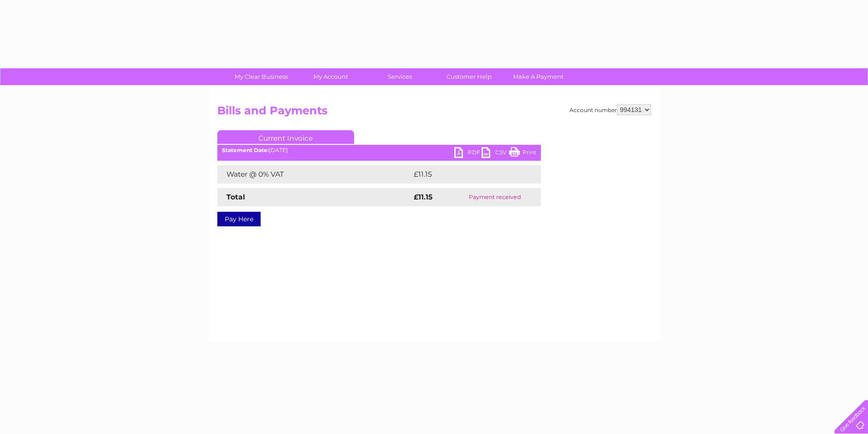 The height and width of the screenshot is (434, 868). What do you see at coordinates (261, 77) in the screenshot?
I see `a: My Clear Business` at bounding box center [261, 77].